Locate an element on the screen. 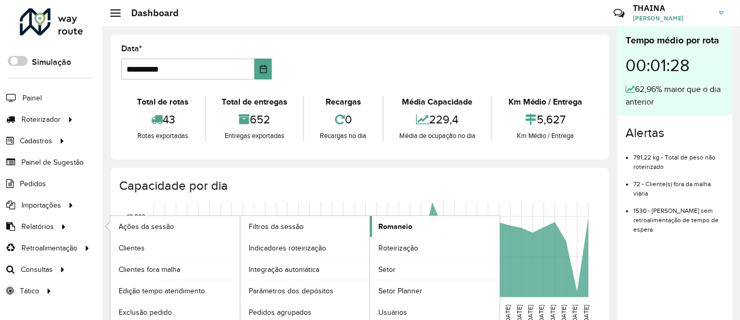  span: Clientes is located at coordinates (132, 248).